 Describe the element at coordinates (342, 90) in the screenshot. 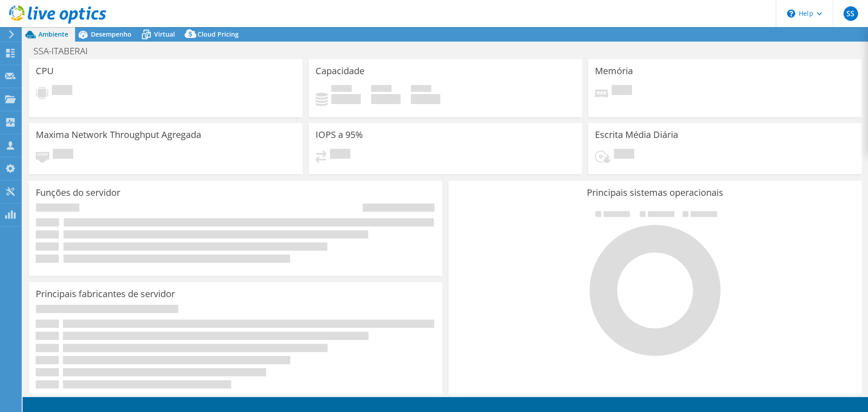

I see `span: Usado` at that location.